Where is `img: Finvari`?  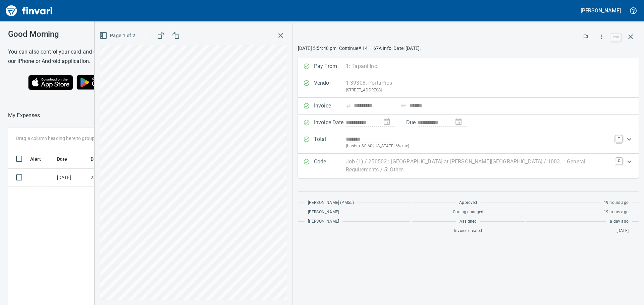 img: Finvari is located at coordinates (29, 10).